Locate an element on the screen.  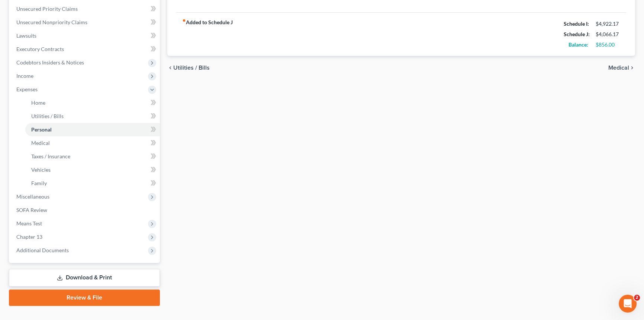
a: Download & Print is located at coordinates (84, 278).